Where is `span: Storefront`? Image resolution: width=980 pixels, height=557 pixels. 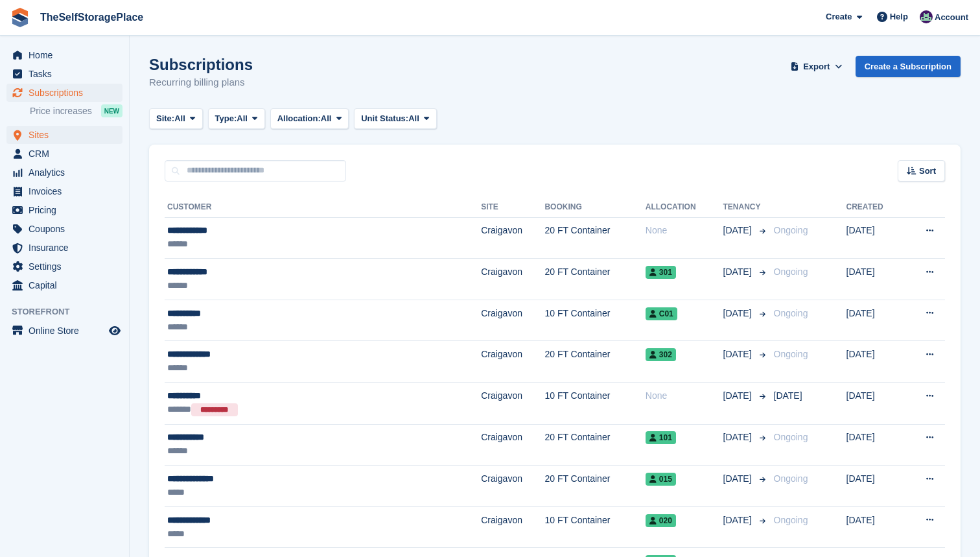
span: Storefront is located at coordinates (70, 312).